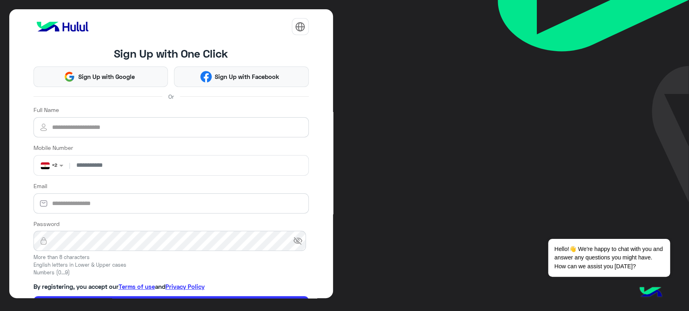 This screenshot has width=689, height=311. Describe the element at coordinates (76, 287) in the screenshot. I see `span: By registering, you accept our` at that location.